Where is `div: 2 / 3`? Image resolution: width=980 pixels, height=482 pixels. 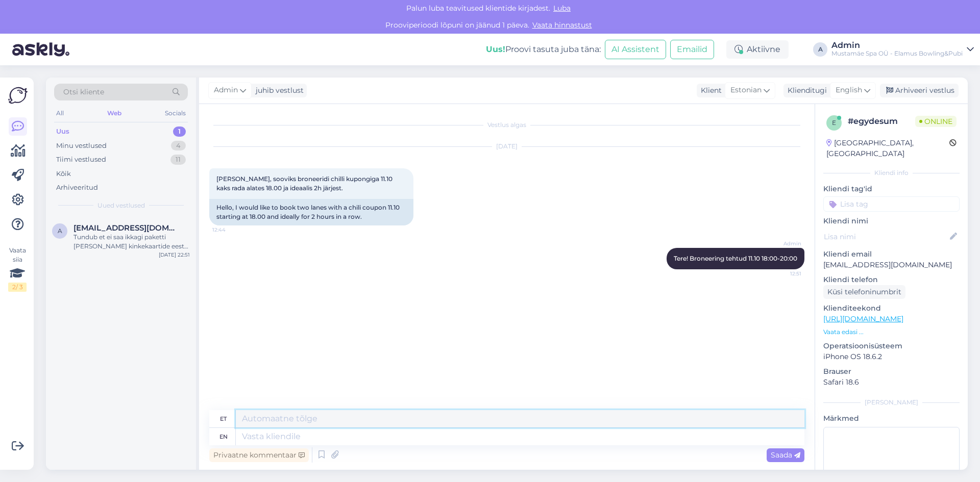 div: 2 / 3 is located at coordinates (17, 287).